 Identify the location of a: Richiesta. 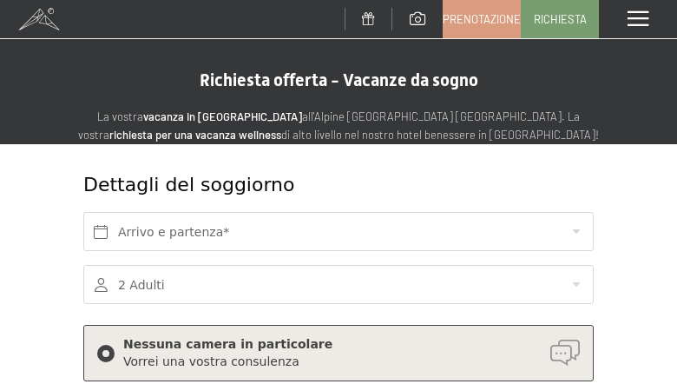
(560, 19).